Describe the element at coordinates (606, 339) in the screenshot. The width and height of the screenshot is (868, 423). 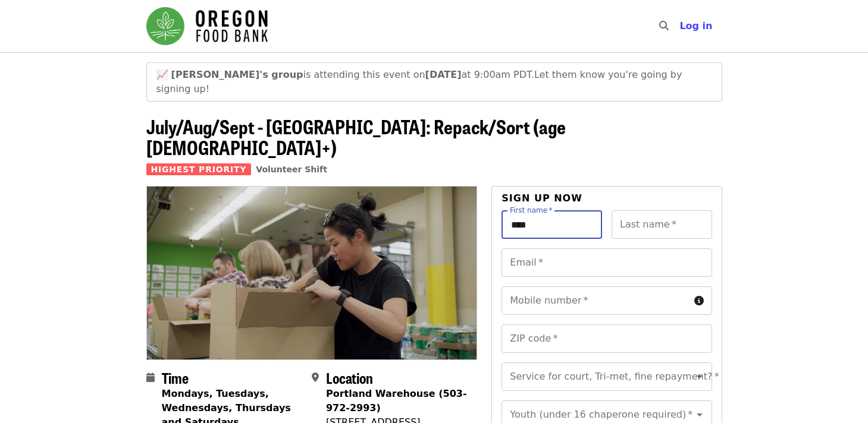
I see `input: ZIP code` at that location.